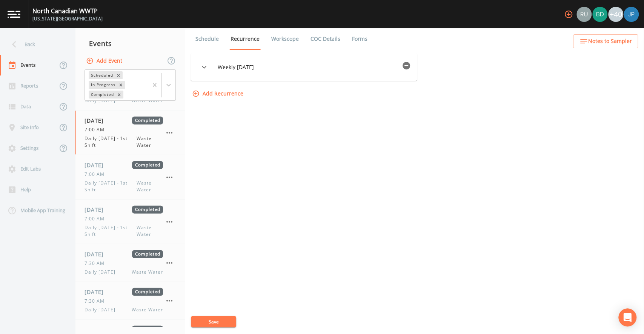 This screenshot has width=644, height=334. I want to click on div: Events, so click(130, 43).